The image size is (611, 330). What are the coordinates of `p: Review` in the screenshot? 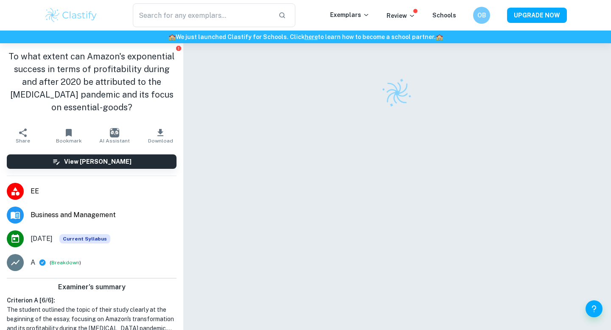 It's located at (401, 16).